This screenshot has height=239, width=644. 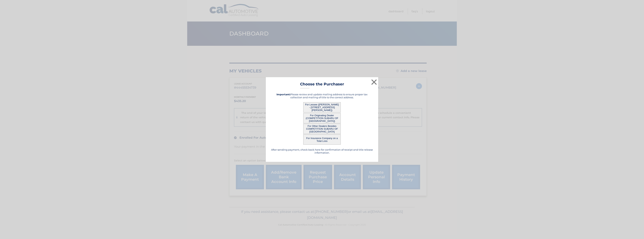 What do you see at coordinates (283, 94) in the screenshot?
I see `strong: Important:` at bounding box center [283, 94].